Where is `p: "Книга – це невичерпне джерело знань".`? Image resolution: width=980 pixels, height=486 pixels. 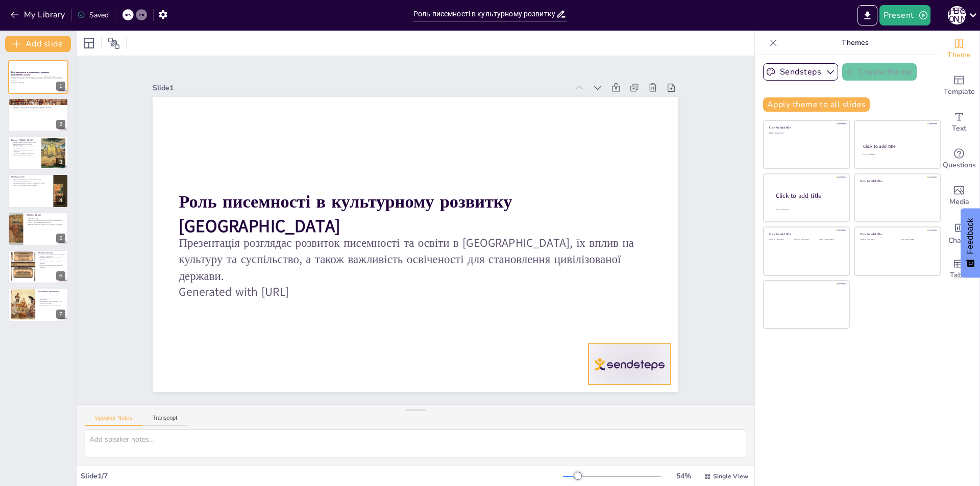 p: "Книга – це невичерпне джерело знань". is located at coordinates (45, 222).